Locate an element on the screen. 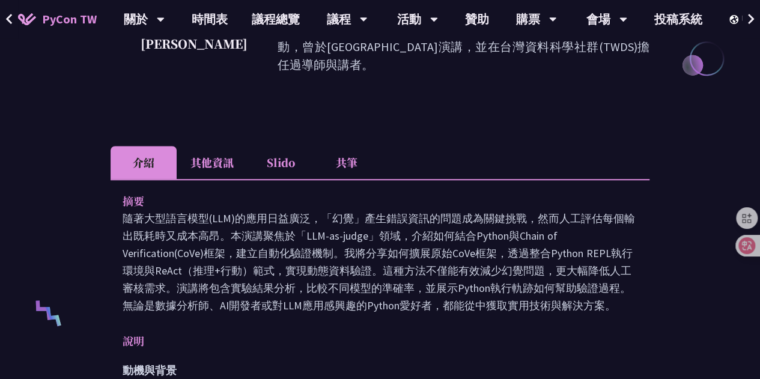  img: Home icon of PyCon TW 2025 is located at coordinates (27, 19).